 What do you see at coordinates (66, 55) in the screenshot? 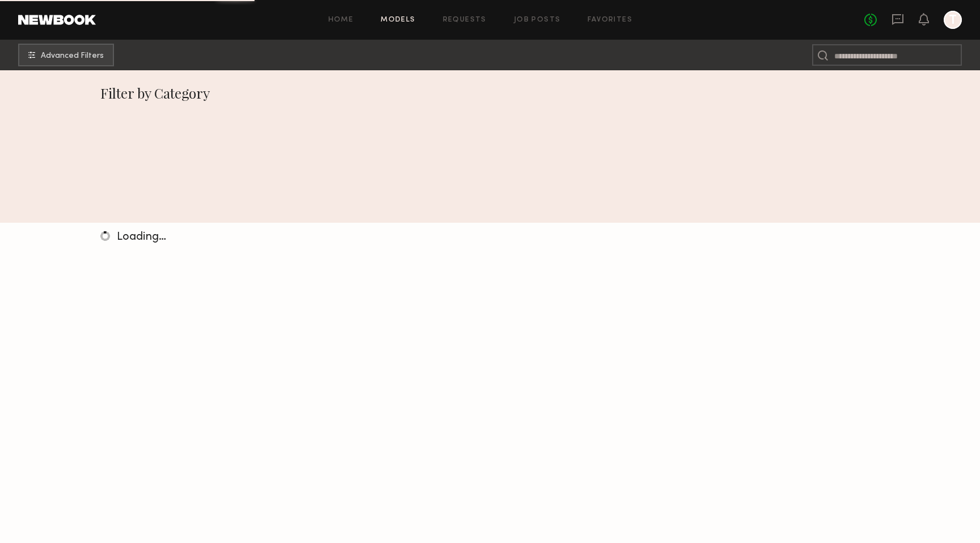
I see `button: Advanced Filters` at bounding box center [66, 55].